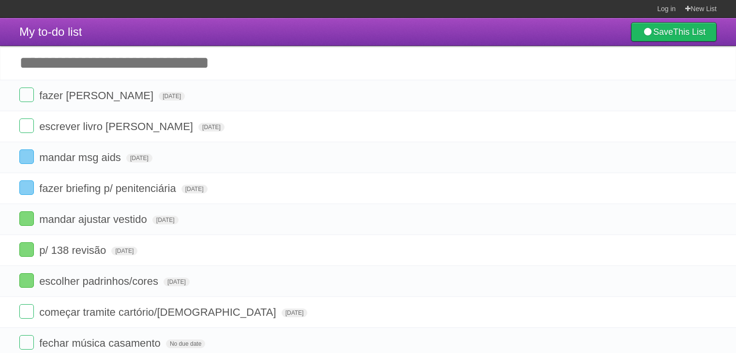 The image size is (736, 353). I want to click on a: SaveThis List, so click(674, 32).